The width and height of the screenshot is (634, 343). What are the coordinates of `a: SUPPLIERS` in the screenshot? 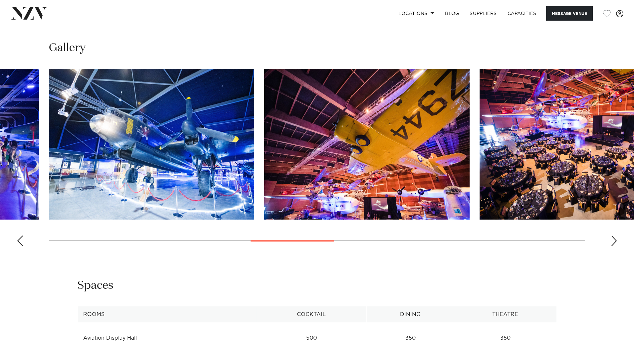 It's located at (483, 13).